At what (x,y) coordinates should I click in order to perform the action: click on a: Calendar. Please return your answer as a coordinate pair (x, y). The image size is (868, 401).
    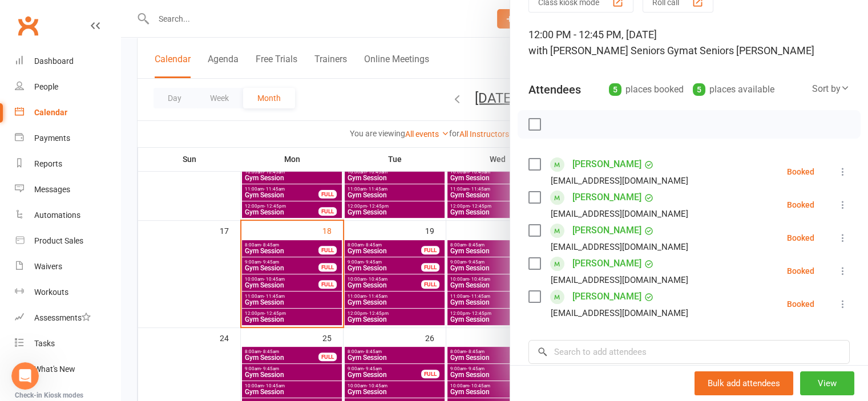
    Looking at the image, I should click on (67, 113).